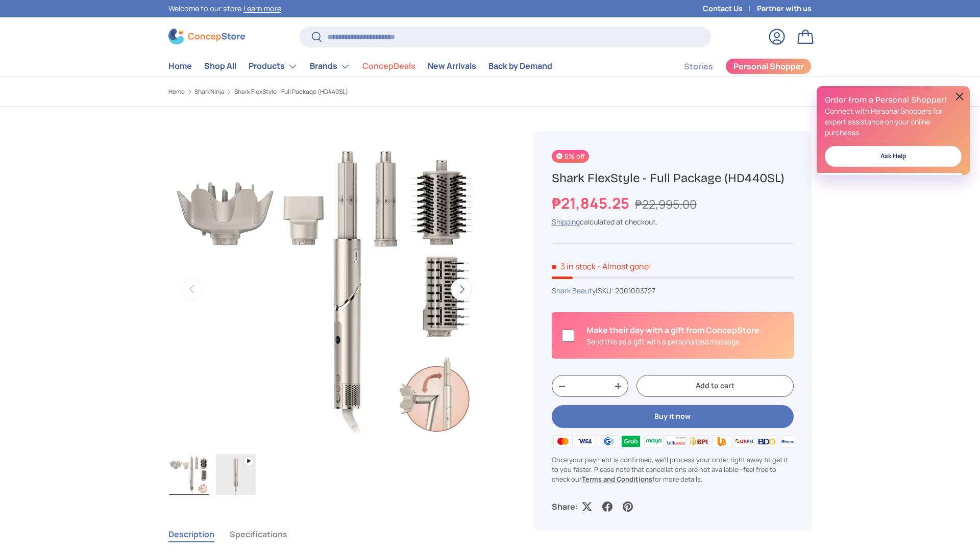 The height and width of the screenshot is (551, 980). I want to click on a: Shipping, so click(566, 221).